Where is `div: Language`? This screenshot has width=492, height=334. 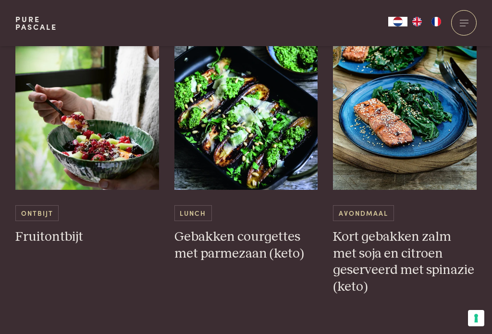 div: Language is located at coordinates (398, 22).